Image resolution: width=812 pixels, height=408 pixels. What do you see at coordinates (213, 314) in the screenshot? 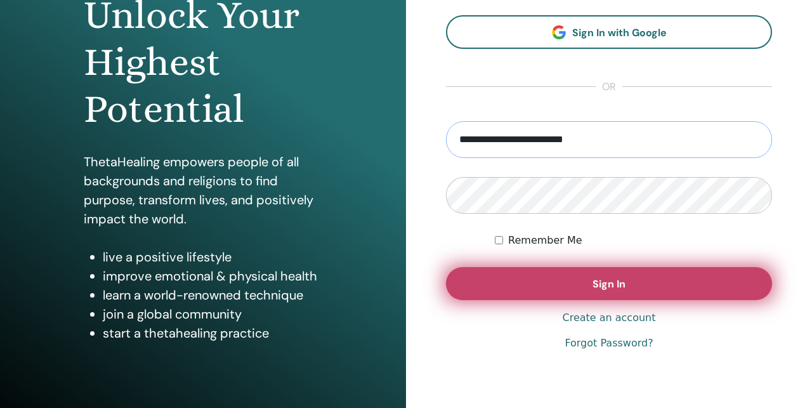
I see `li: join a global community` at bounding box center [213, 314].